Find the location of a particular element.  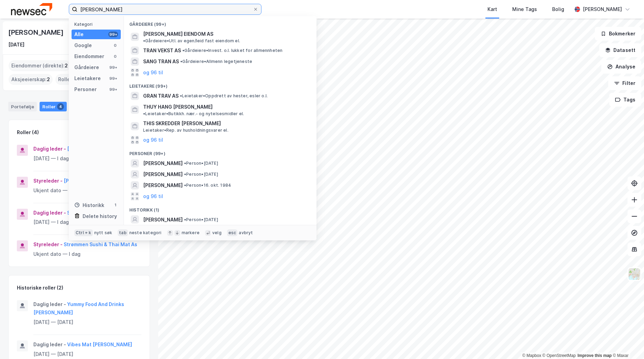

div: 4 is located at coordinates (60, 106).